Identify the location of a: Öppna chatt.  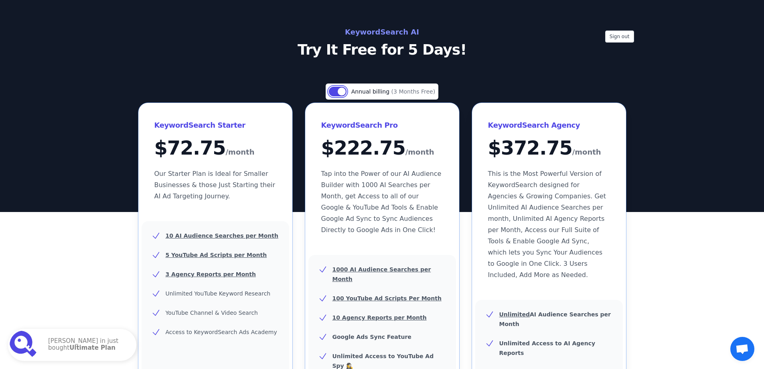
(743, 349).